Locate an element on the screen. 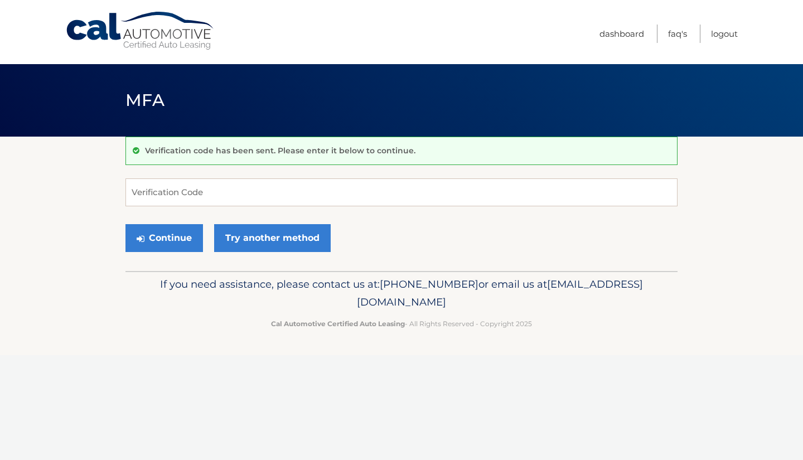  a: Dashboard is located at coordinates (622, 33).